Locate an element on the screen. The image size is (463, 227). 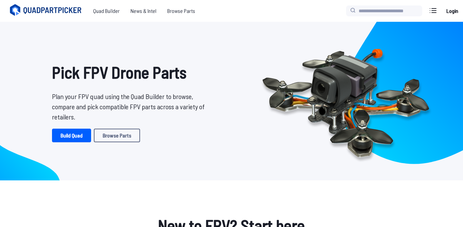
img: Quadcopter is located at coordinates (346, 101).